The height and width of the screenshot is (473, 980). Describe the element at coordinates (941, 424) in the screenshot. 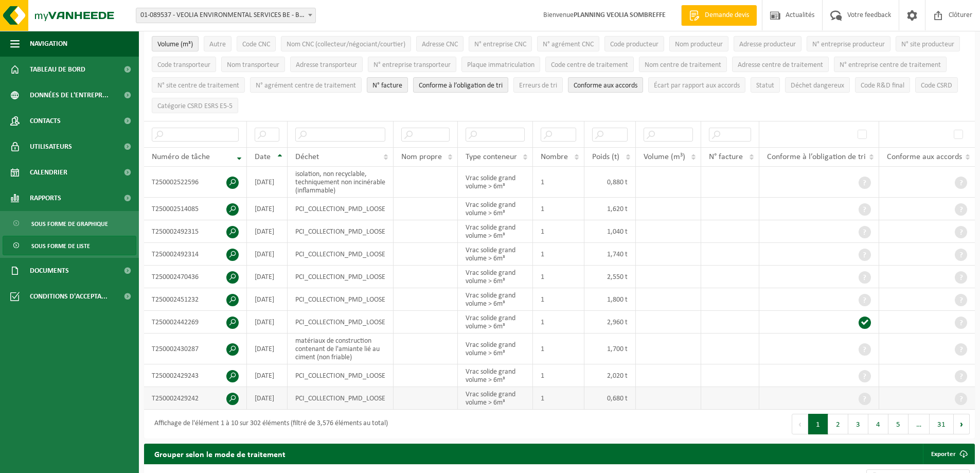

I see `button: 31` at that location.